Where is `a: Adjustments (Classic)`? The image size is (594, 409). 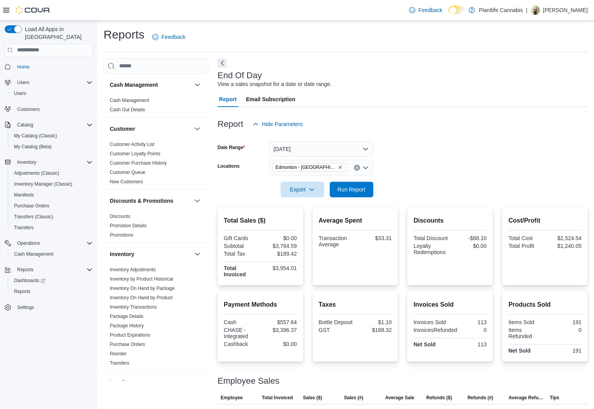 a: Adjustments (Classic) is located at coordinates (37, 173).